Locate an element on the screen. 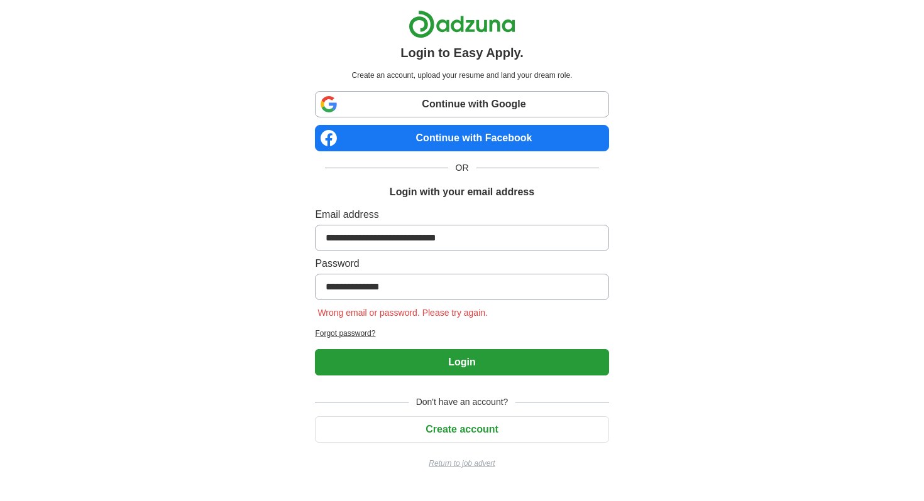 Image resolution: width=924 pixels, height=501 pixels. button: Login is located at coordinates (461, 363).